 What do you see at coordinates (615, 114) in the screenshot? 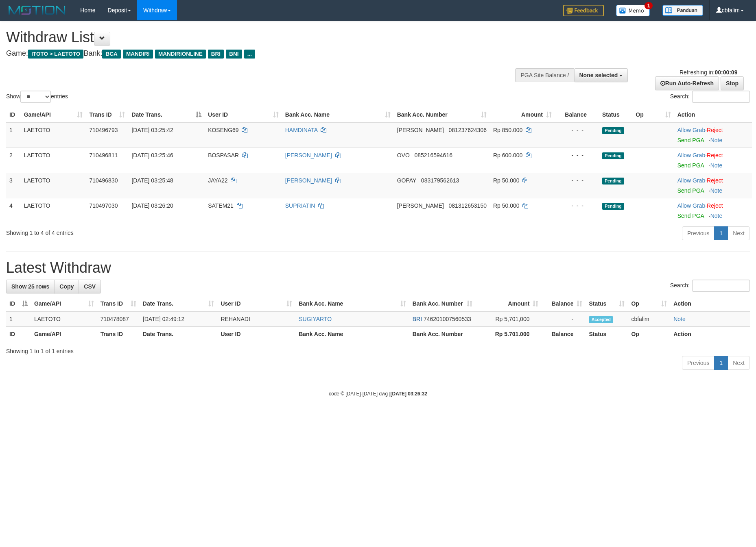
I see `th: Status` at bounding box center [615, 114].